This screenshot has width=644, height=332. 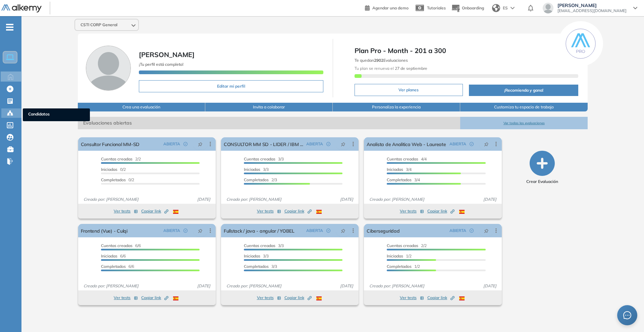 I want to click on button: Personaliza la experiencia, so click(x=396, y=107).